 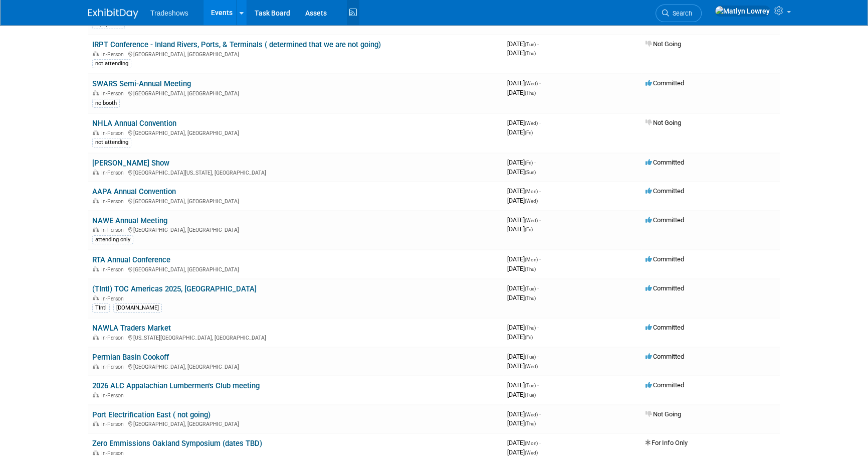 What do you see at coordinates (130, 221) in the screenshot?
I see `a: NAWE Annual Meeting` at bounding box center [130, 221].